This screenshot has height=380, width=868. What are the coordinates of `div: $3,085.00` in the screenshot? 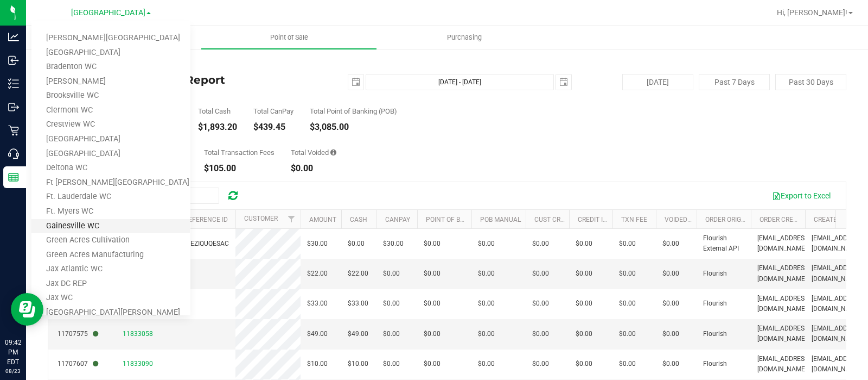 It's located at (354, 127).